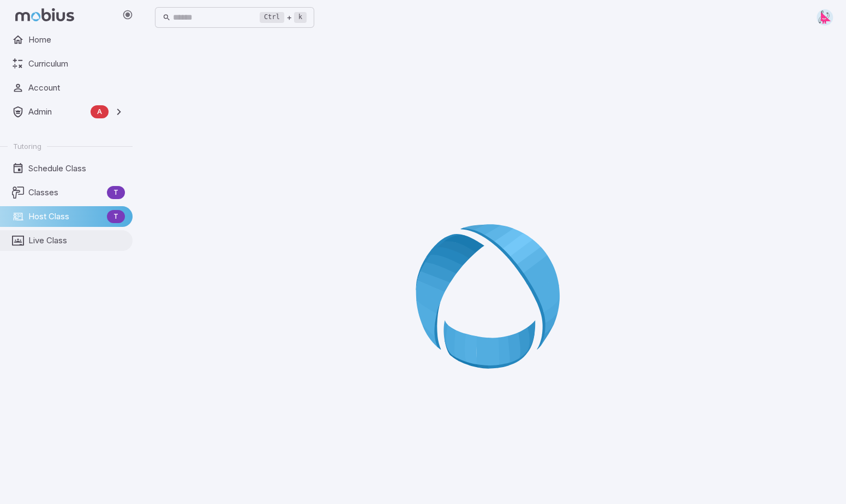 Image resolution: width=846 pixels, height=504 pixels. What do you see at coordinates (300, 18) in the screenshot?
I see `kbd: k` at bounding box center [300, 18].